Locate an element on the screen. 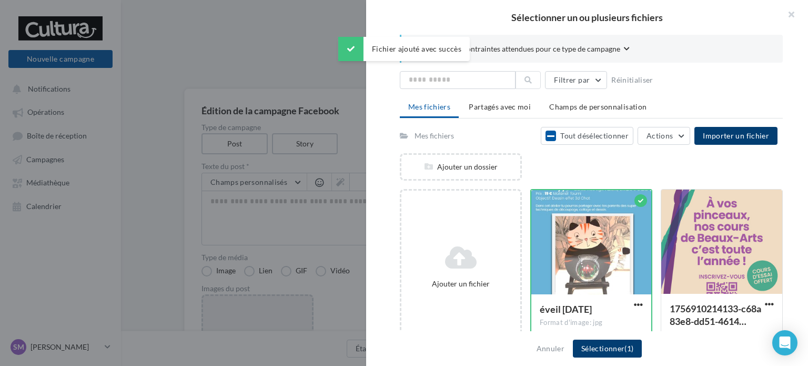 This screenshot has height=366, width=808. button: Sélectionner(1) is located at coordinates (607, 348).